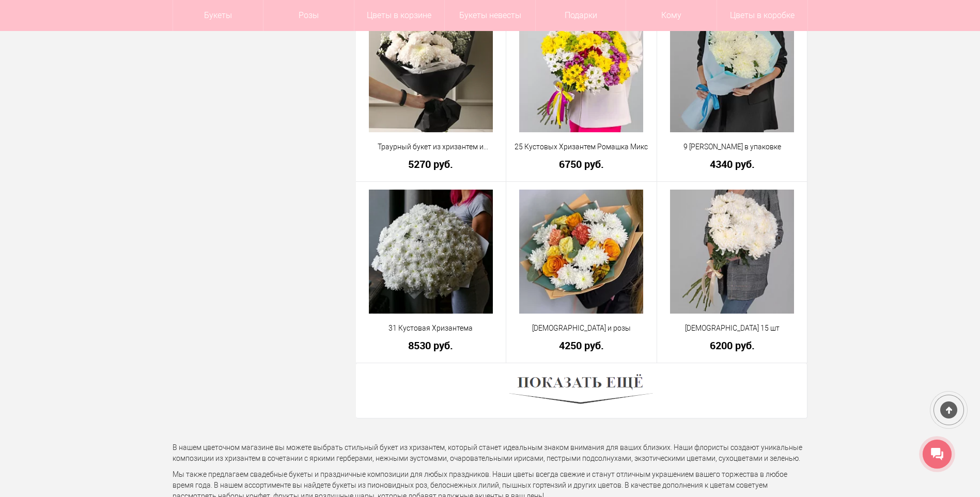 The image size is (980, 497). Describe the element at coordinates (431, 252) in the screenshot. I see `img: 31 Кустовая Хризантема` at that location.